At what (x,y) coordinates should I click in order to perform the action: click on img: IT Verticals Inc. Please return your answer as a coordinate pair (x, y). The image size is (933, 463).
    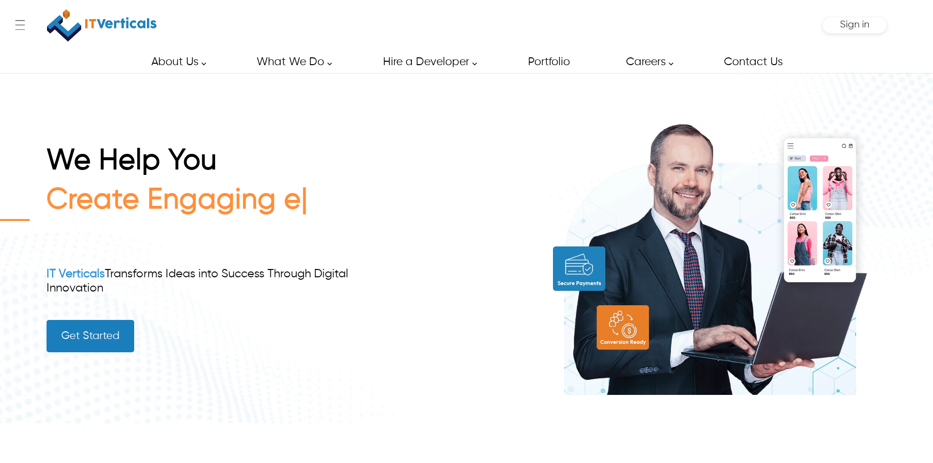
    Looking at the image, I should click on (102, 25).